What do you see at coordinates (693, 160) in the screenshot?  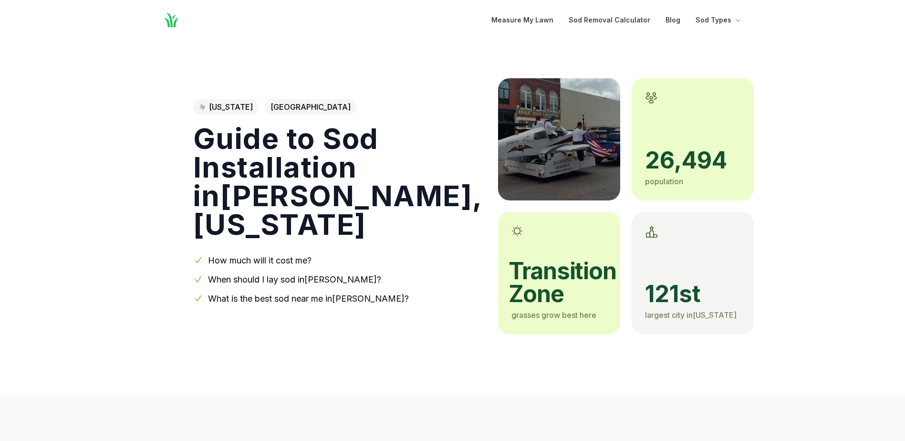 I see `span: 26,494` at bounding box center [693, 160].